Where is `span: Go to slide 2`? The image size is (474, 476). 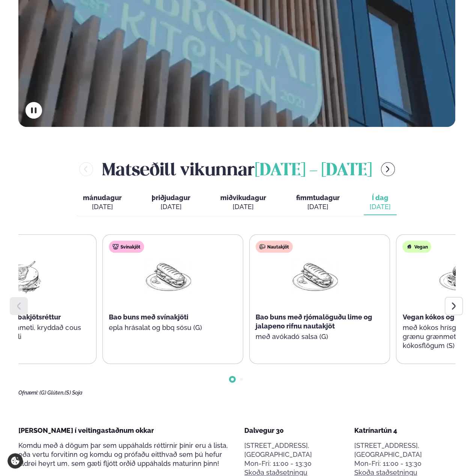 span: Go to slide 2 is located at coordinates (241, 380).